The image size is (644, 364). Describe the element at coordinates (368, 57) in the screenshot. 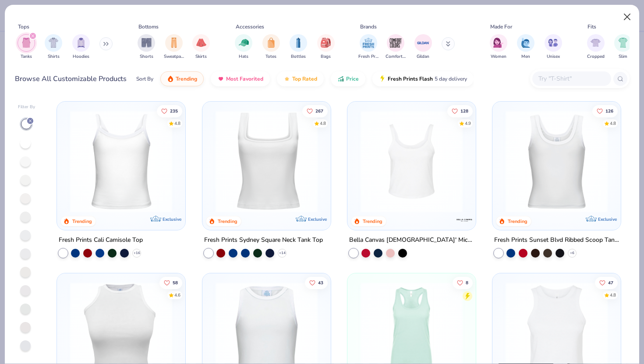

I see `span: Fresh Prints` at that location.